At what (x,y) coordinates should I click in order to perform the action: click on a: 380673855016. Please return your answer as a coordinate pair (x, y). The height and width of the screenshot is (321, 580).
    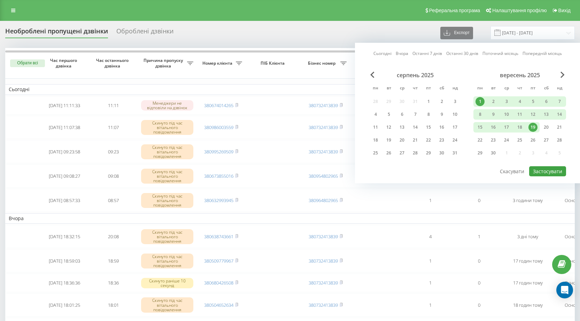
    Looking at the image, I should click on (219, 176).